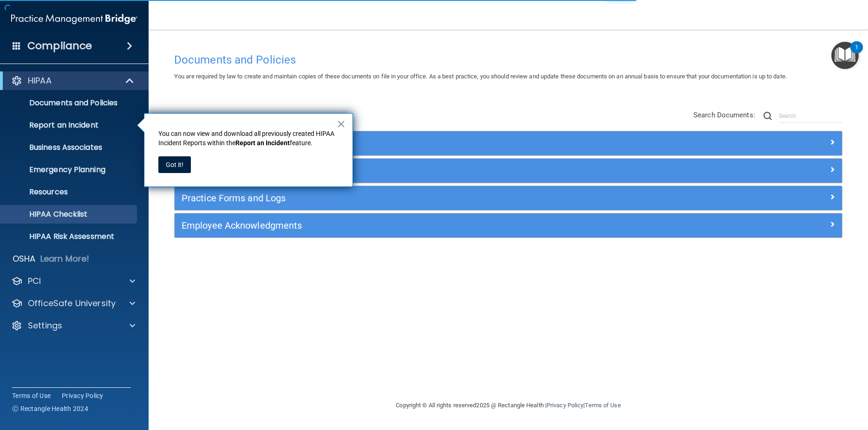 Image resolution: width=868 pixels, height=430 pixels. Describe the element at coordinates (340, 124) in the screenshot. I see `button: Close` at that location.